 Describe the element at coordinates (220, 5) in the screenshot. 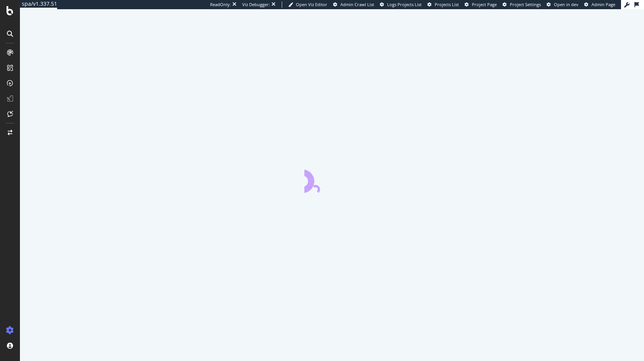

I see `div: ReadOnly:` at that location.